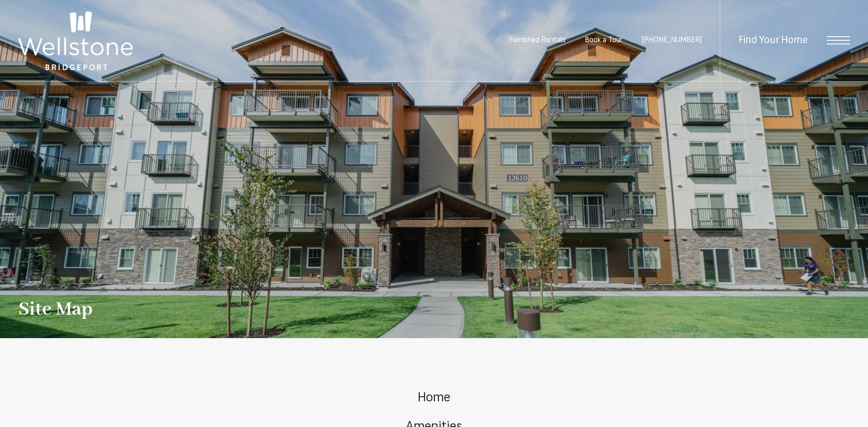 The image size is (868, 427). Describe the element at coordinates (773, 40) in the screenshot. I see `a: Find Your Home` at that location.